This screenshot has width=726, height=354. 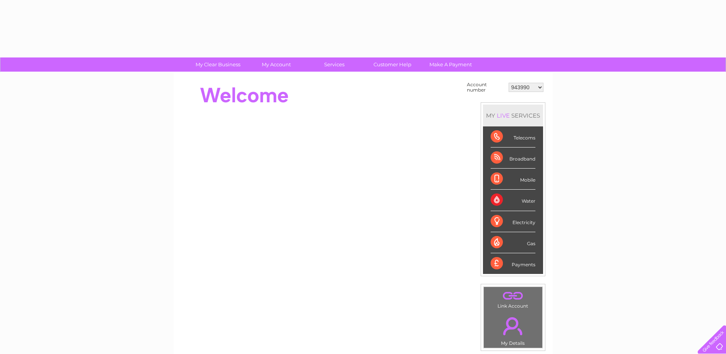 I want to click on div: Payments, so click(x=513, y=263).